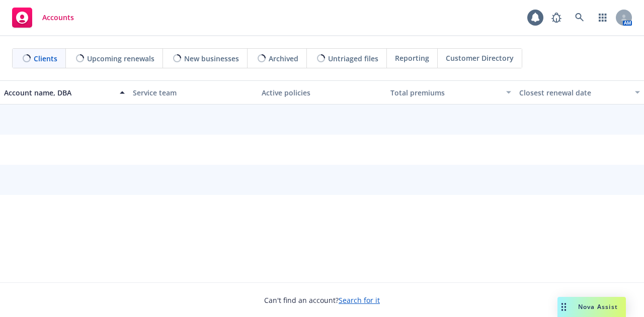 This screenshot has width=644, height=317. Describe the element at coordinates (283, 58) in the screenshot. I see `span: Archived` at that location.